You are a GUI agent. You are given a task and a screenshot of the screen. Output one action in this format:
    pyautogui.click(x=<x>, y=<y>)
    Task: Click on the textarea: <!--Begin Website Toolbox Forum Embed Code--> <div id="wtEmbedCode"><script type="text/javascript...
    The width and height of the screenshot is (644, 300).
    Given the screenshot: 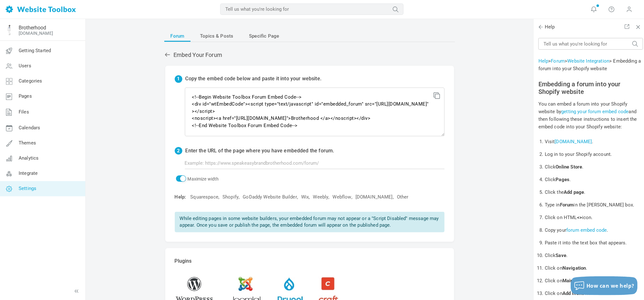 What is the action you would take?
    pyautogui.click(x=315, y=112)
    